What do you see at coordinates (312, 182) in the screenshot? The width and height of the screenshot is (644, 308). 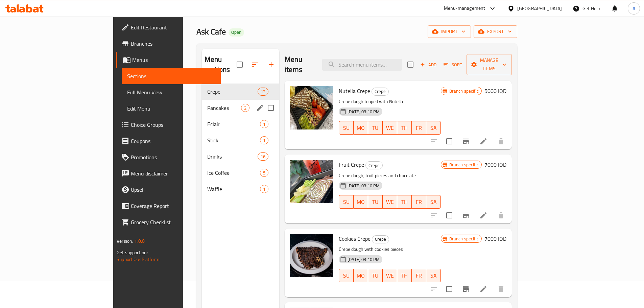 I see `img: Fruit Crepe` at bounding box center [312, 182].